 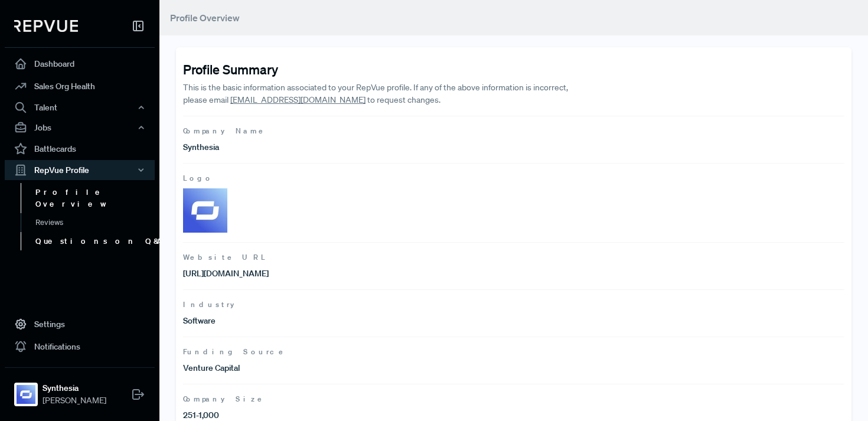 I want to click on img: Synthesia, so click(x=26, y=395).